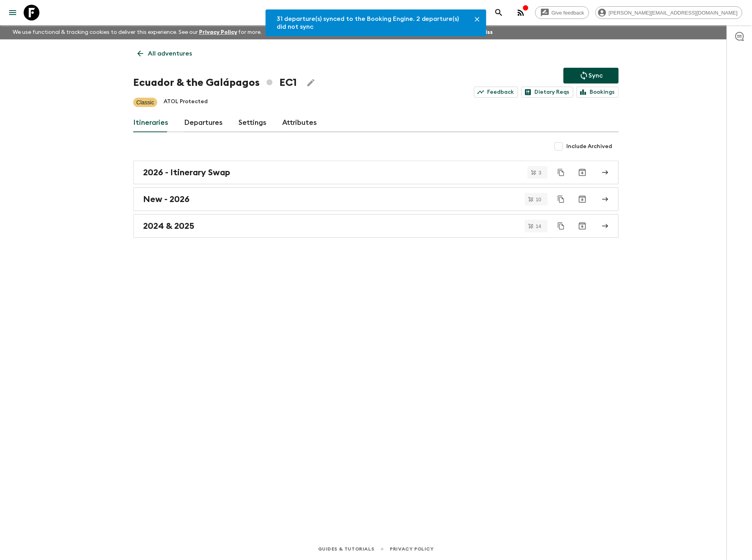 The height and width of the screenshot is (560, 752). What do you see at coordinates (252, 123) in the screenshot?
I see `a: Settings` at bounding box center [252, 123].